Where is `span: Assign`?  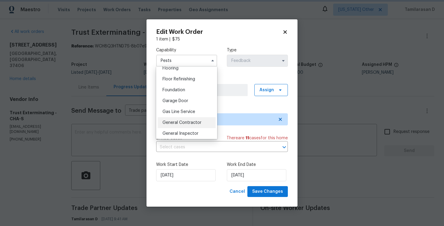 span: Assign is located at coordinates (267, 90).